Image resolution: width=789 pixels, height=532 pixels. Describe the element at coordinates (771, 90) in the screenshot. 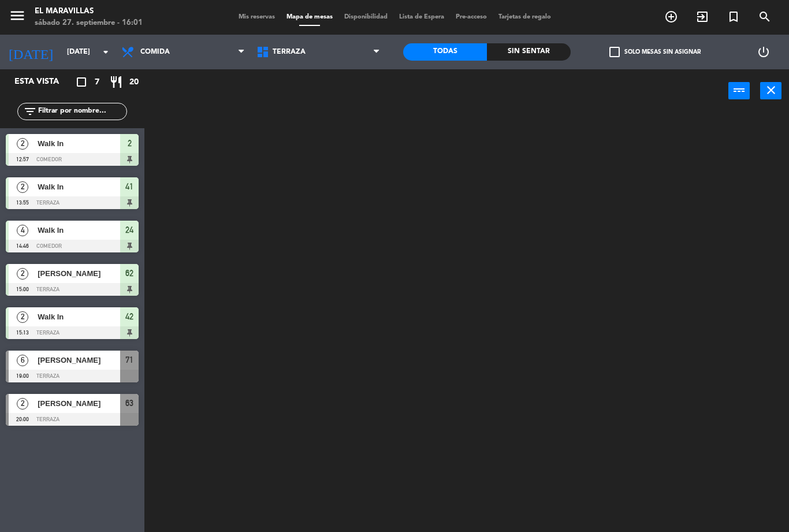

I see `i: close` at that location.